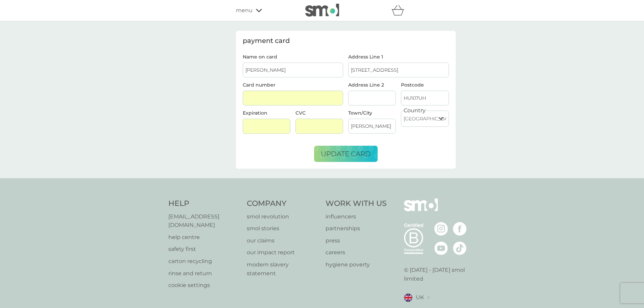 The image size is (644, 308). I want to click on a: hygiene poverty, so click(356, 265).